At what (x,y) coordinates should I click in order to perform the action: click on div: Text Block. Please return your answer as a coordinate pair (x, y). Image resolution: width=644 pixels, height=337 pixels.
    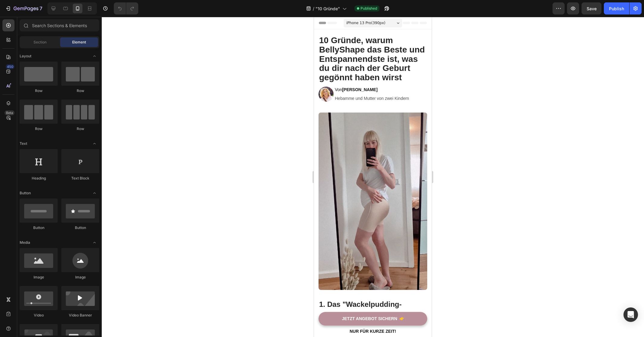
    Looking at the image, I should click on (81, 178).